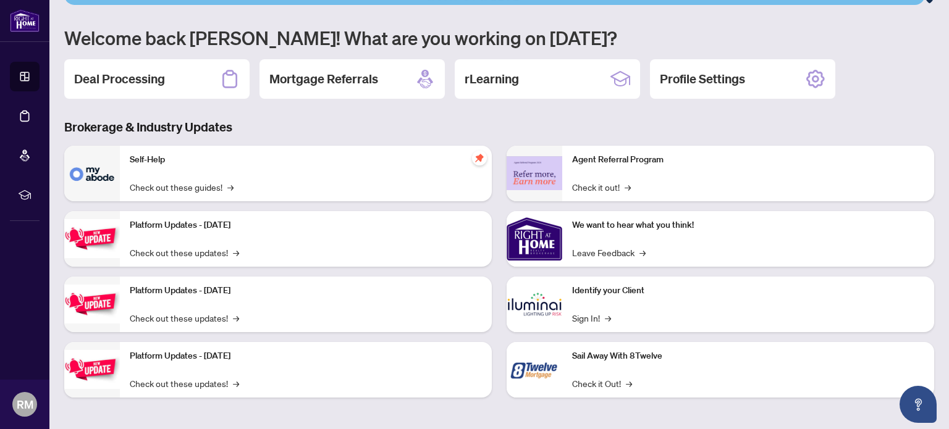  I want to click on p: Agent Referral Program, so click(748, 160).